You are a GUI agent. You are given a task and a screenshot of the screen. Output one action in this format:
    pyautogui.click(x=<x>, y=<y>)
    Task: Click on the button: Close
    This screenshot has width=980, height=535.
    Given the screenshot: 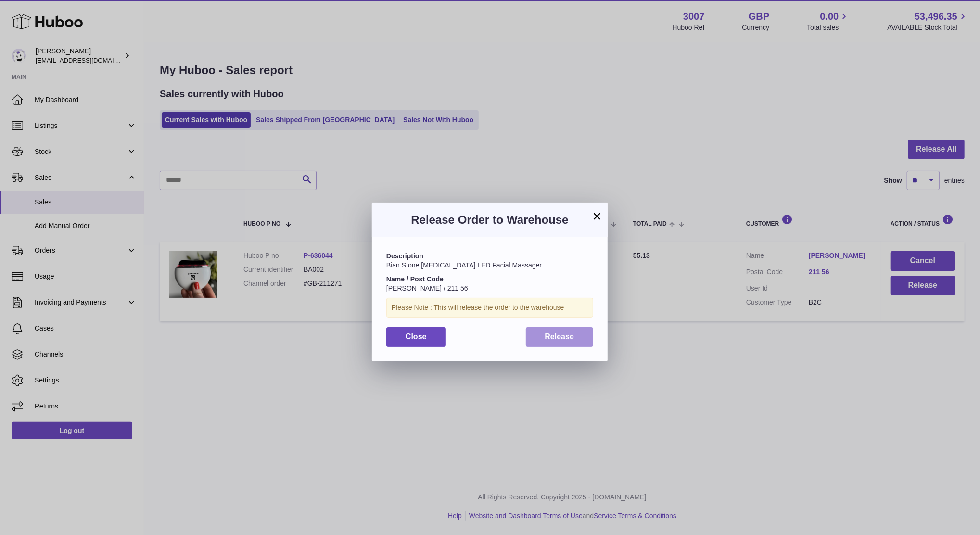 What is the action you would take?
    pyautogui.click(x=416, y=337)
    